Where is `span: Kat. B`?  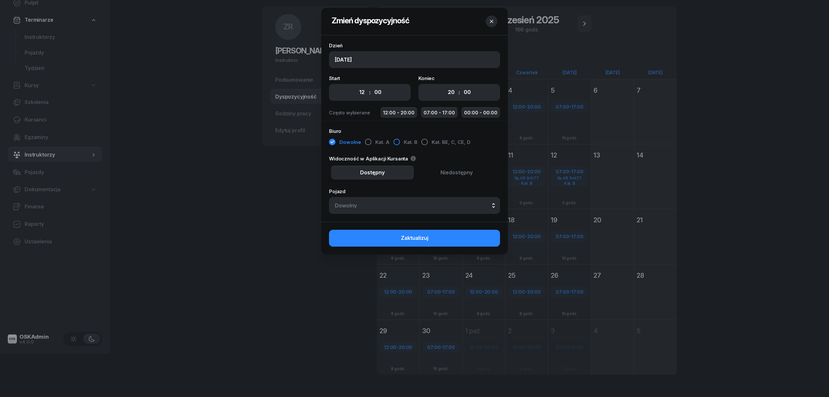 span: Kat. B is located at coordinates (411, 142).